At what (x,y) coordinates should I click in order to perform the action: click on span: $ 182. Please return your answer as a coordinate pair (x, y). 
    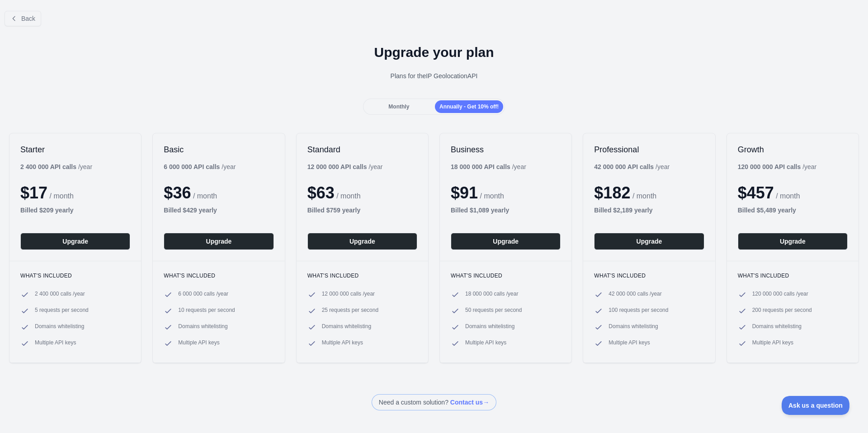
    Looking at the image, I should click on (612, 192).